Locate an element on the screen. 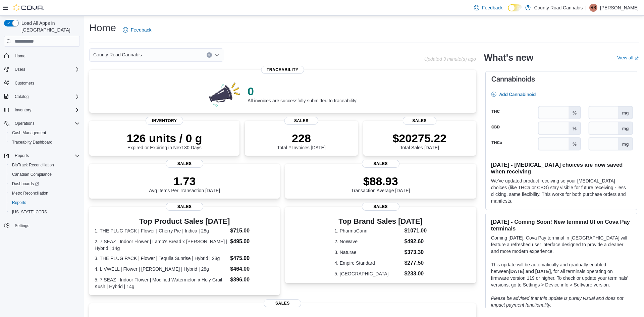 Image resolution: width=644 pixels, height=317 pixels. a: Dashboards is located at coordinates (25, 184).